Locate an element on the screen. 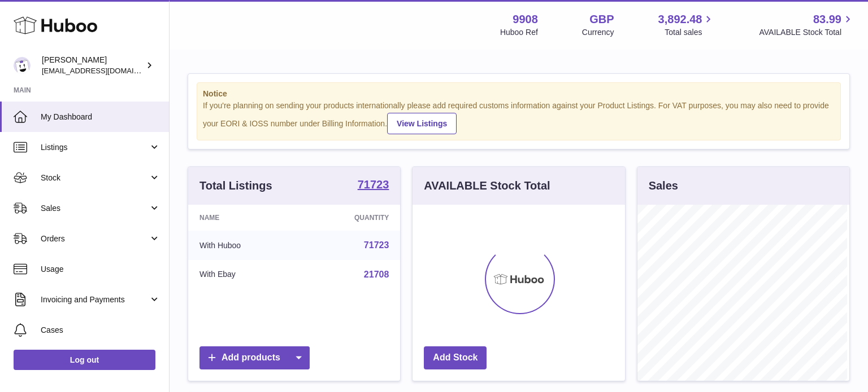  span: 3,892.48 is located at coordinates (680, 19).